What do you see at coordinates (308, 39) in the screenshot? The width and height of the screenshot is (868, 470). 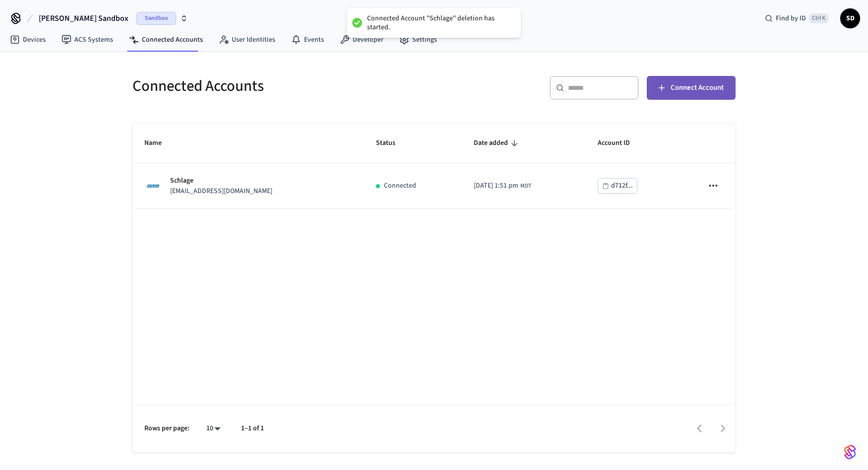 I see `a: Events` at bounding box center [308, 39].